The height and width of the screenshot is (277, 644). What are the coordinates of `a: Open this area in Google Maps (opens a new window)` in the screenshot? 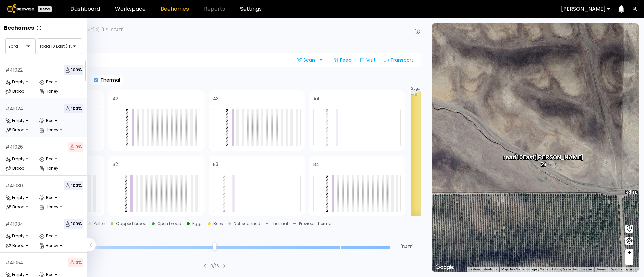 It's located at (445, 267).